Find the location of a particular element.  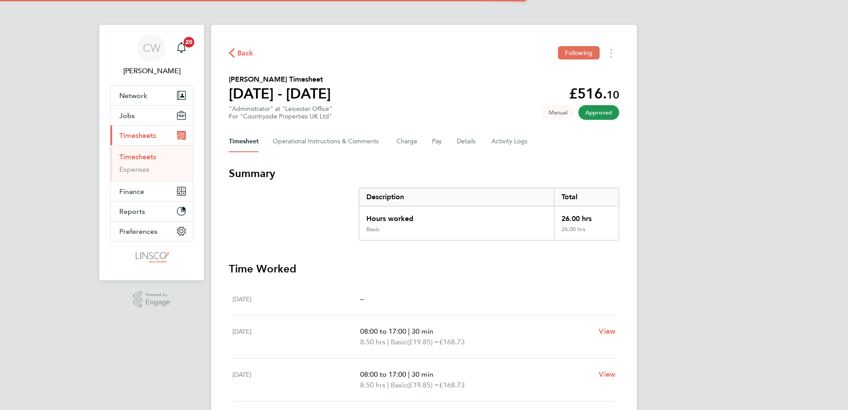

span: Engage is located at coordinates (158, 302).